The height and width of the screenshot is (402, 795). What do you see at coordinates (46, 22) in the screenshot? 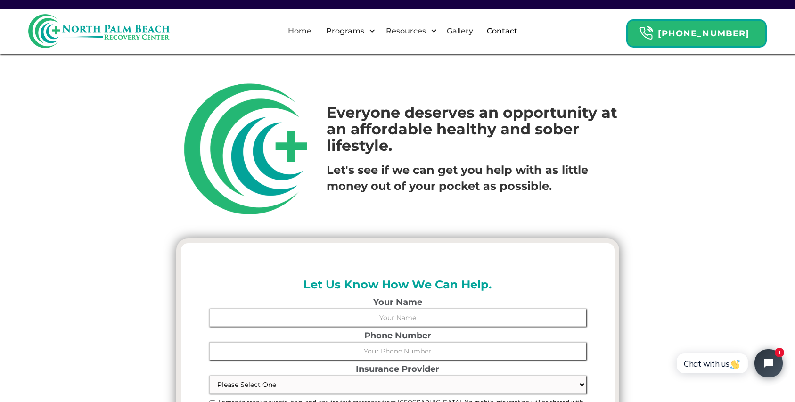
I see `button: Chat with us👋` at bounding box center [46, 22].